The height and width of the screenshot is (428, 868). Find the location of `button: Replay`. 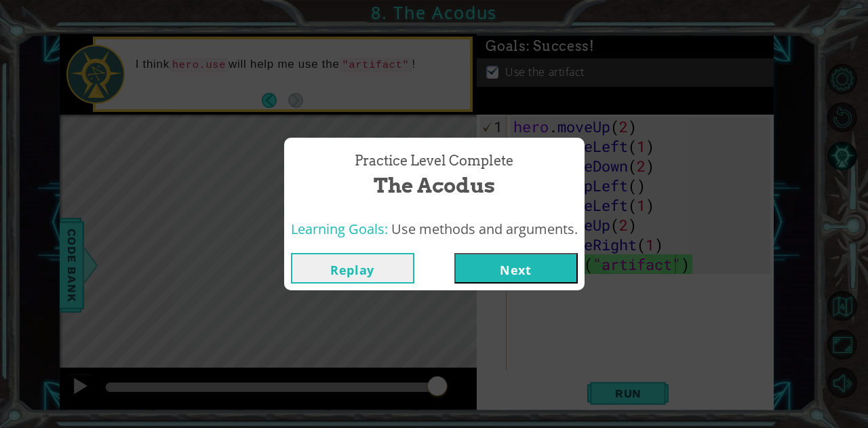

button: Replay is located at coordinates (353, 268).